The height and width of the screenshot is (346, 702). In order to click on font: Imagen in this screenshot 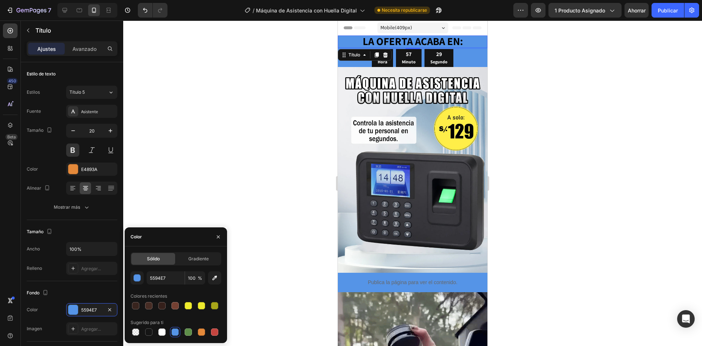, I will do `click(34, 328)`.